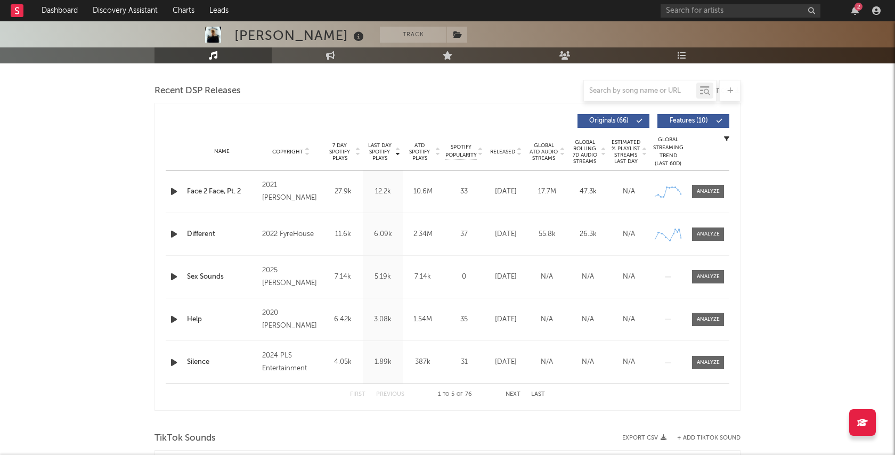  What do you see at coordinates (693, 121) in the screenshot?
I see `button: Features(10)` at bounding box center [693, 121].